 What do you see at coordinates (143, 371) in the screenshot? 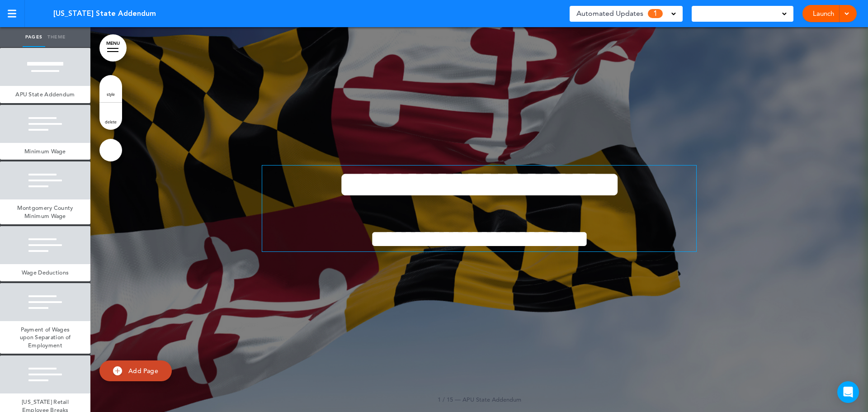
I see `span: Add Page` at bounding box center [143, 371].